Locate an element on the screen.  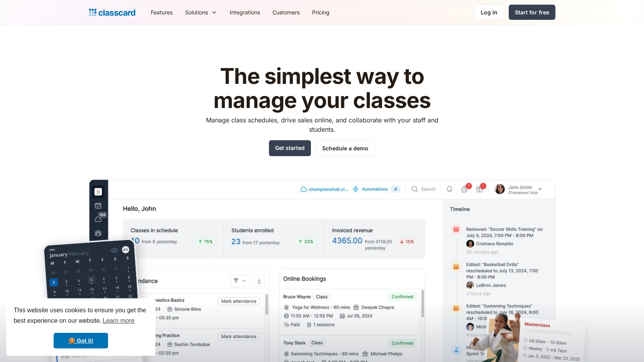
a: Log in is located at coordinates (489, 12).